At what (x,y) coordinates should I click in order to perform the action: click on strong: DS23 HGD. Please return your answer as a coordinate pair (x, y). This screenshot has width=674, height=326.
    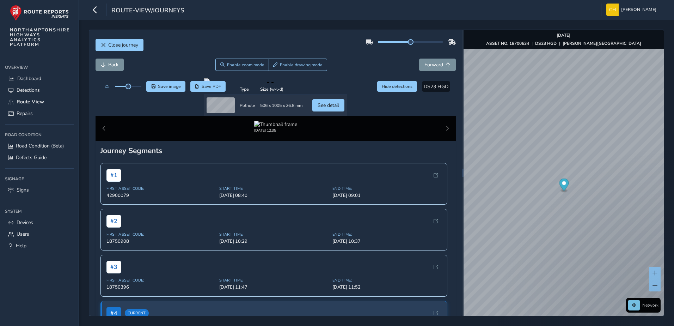
    Looking at the image, I should click on (546, 43).